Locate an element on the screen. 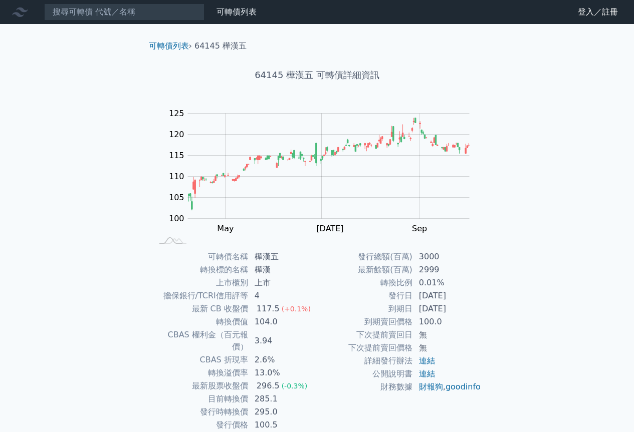  td: 發行日 is located at coordinates (365, 296).